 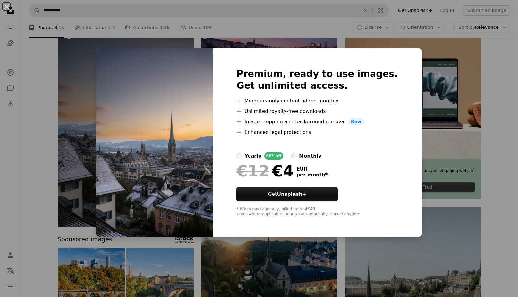 I want to click on li: Enhanced legal protections, so click(x=317, y=132).